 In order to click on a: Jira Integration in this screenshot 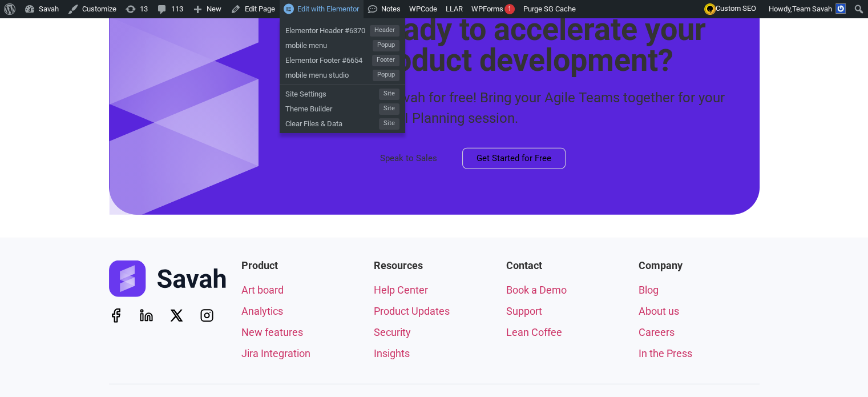, I will do `click(302, 353)`.